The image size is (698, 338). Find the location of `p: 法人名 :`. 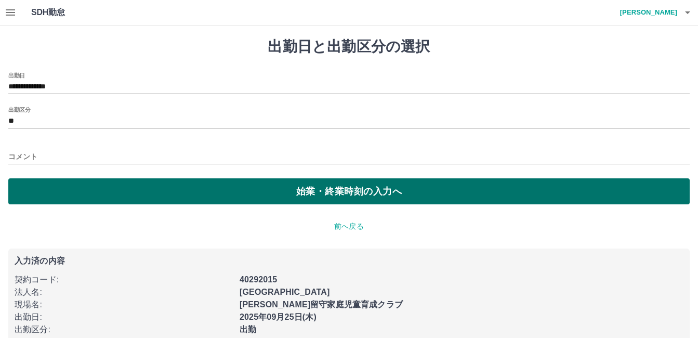

p: 法人名 : is located at coordinates (124, 292).